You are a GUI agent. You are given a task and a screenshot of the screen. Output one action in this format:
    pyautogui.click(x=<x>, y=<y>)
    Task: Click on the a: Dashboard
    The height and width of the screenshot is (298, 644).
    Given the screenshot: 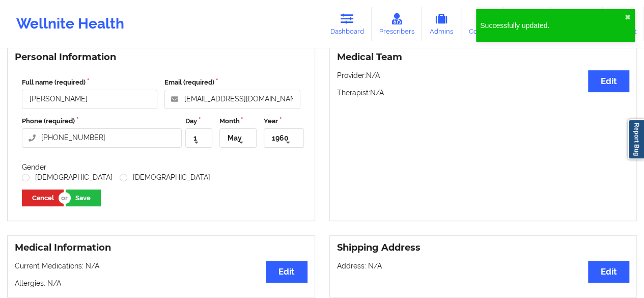 What is the action you would take?
    pyautogui.click(x=347, y=24)
    